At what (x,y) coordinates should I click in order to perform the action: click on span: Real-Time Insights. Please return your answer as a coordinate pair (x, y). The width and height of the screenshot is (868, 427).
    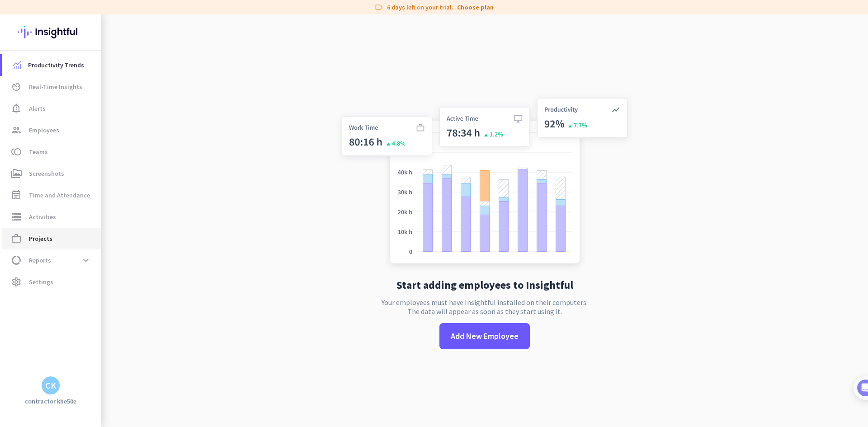
    Looking at the image, I should click on (56, 86).